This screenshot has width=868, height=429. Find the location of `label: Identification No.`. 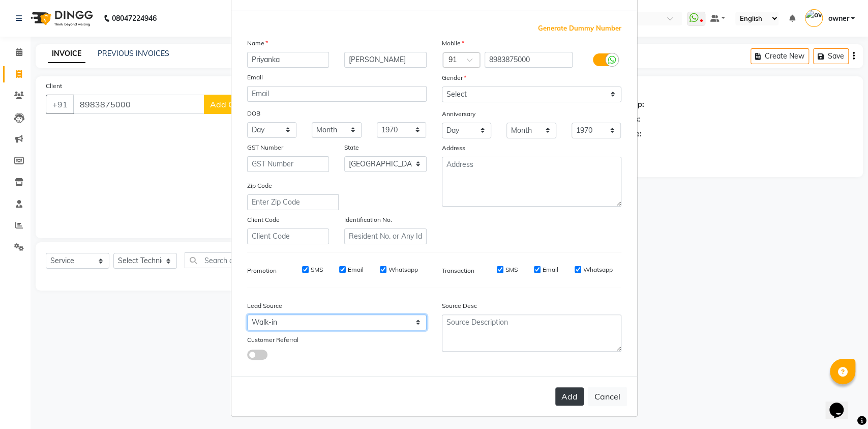

label: Identification No. is located at coordinates (368, 220).